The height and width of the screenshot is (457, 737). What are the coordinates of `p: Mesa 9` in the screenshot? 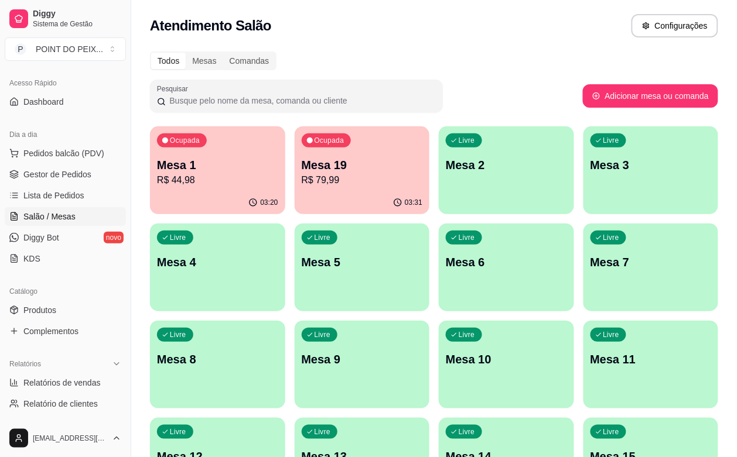 It's located at (362, 360).